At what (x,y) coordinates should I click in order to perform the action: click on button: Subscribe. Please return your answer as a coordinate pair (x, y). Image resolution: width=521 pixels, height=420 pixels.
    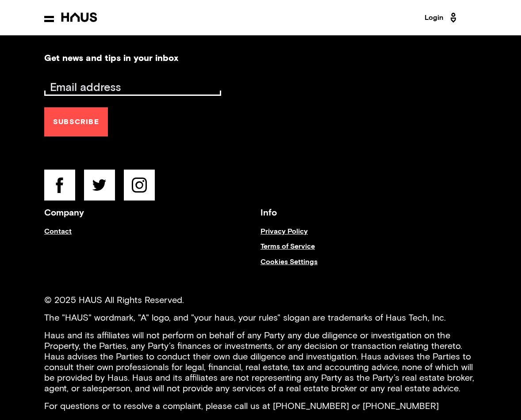
    Looking at the image, I should click on (76, 122).